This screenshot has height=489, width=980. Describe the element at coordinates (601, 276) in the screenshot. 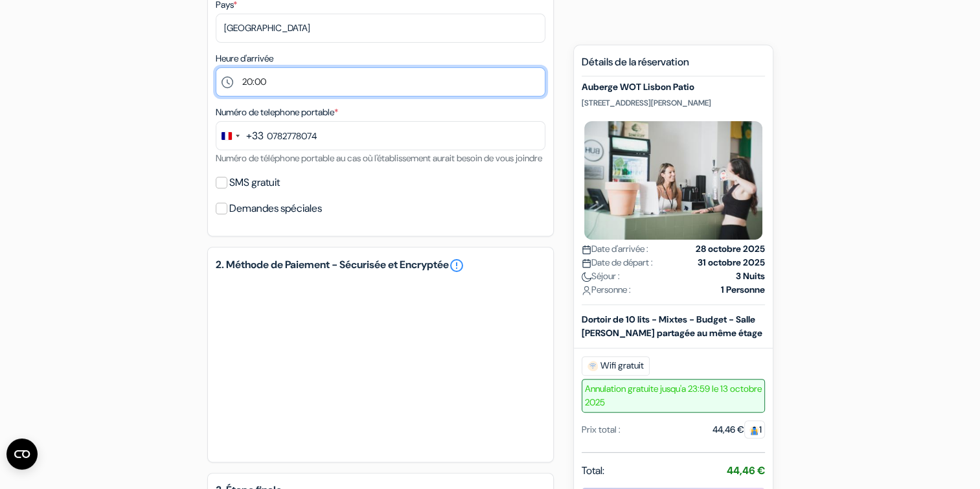

I see `span: Séjour :` at that location.